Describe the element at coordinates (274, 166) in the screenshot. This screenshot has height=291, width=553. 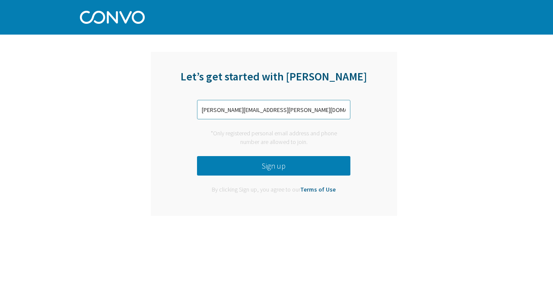
I see `button: Sign up` at that location.